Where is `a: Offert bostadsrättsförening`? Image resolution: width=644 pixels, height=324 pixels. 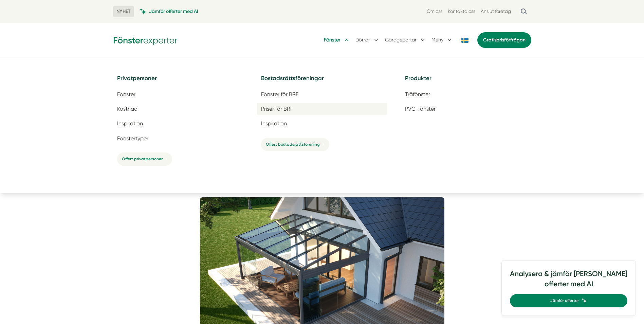 a: Offert bostadsrättsförening is located at coordinates (295, 144).